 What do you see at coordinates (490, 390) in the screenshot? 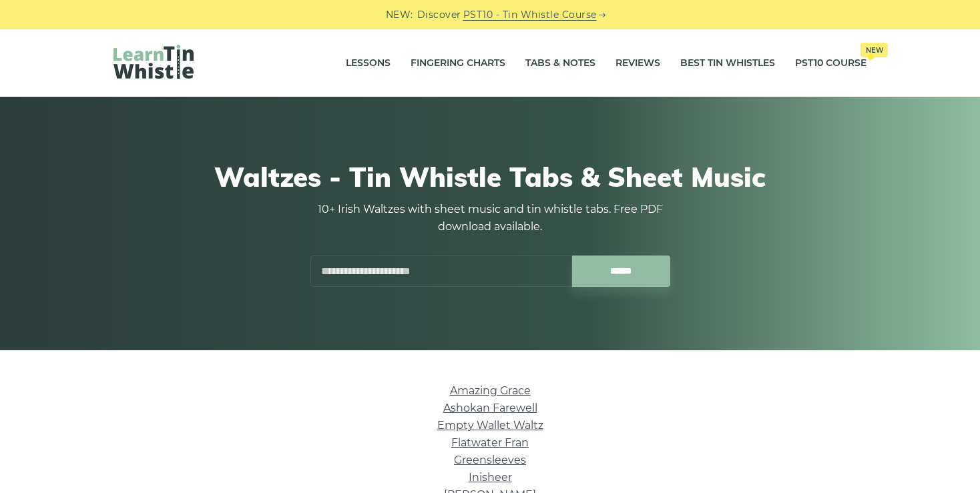
I see `a: Amazing Grace` at bounding box center [490, 390].